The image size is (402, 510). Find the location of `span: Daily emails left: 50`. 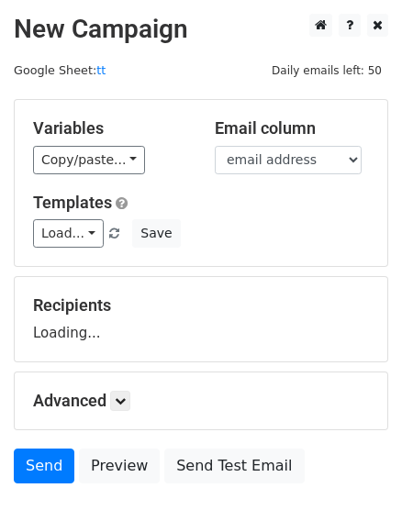

span: Daily emails left: 50 is located at coordinates (327, 71).